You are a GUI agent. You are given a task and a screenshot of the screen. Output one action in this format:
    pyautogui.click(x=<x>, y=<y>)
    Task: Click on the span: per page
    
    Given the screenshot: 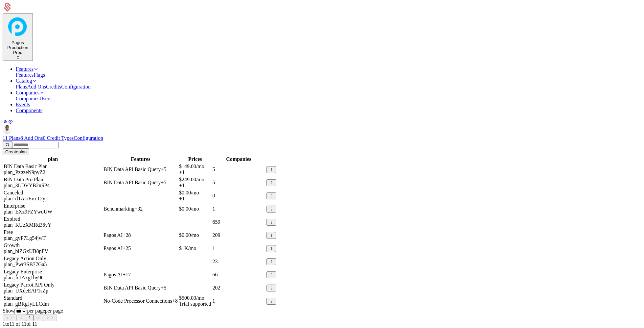 What is the action you would take?
    pyautogui.click(x=54, y=310)
    